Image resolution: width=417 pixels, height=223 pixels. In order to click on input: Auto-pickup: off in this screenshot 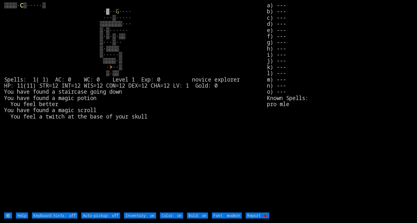, I will do `click(101, 215)`.